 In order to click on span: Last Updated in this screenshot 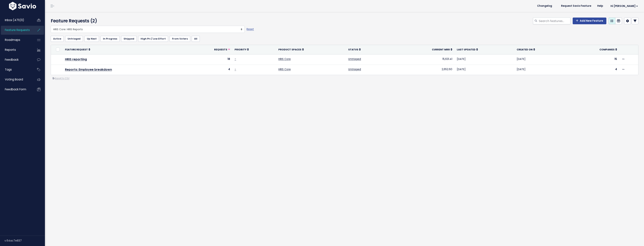, I will do `click(466, 49)`.